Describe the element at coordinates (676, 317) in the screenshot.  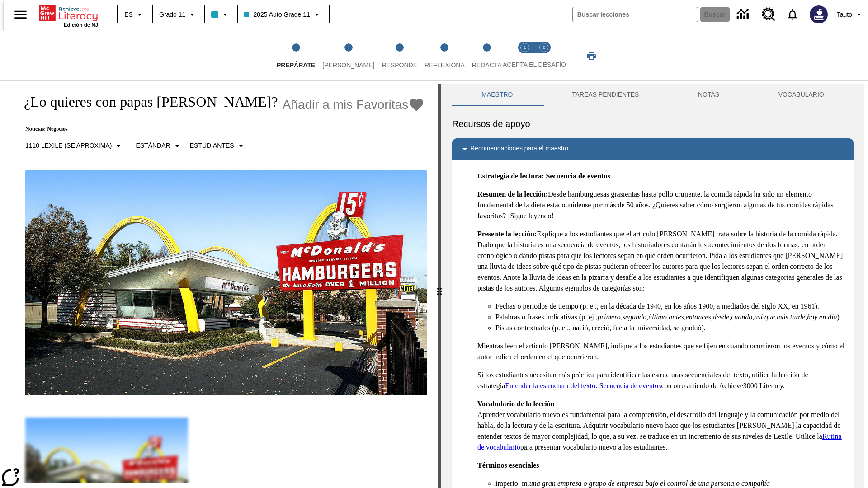
I see `em: antes` at that location.